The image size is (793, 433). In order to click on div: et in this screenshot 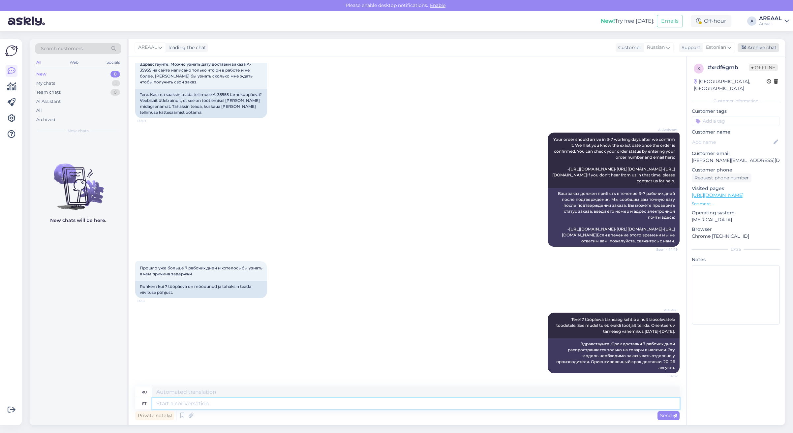, I will do `click(144, 403)`.